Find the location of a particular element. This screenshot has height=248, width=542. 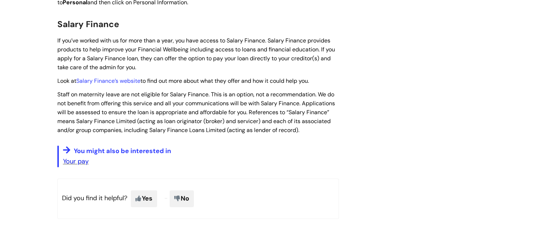

span: Staff on maternity leave are not eligible for Salary Finance. This is an option, not a recommenda... is located at coordinates (196, 112).